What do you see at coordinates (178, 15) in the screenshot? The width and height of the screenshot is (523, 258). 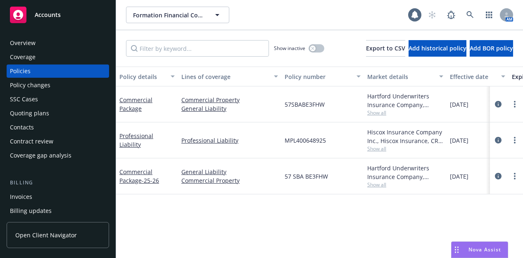 I see `button: Formation Financial Consulting` at bounding box center [178, 15].